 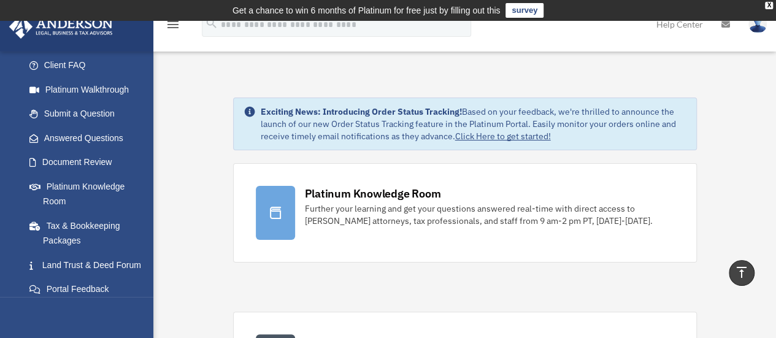 I want to click on a: Click Here to get started!, so click(x=503, y=136).